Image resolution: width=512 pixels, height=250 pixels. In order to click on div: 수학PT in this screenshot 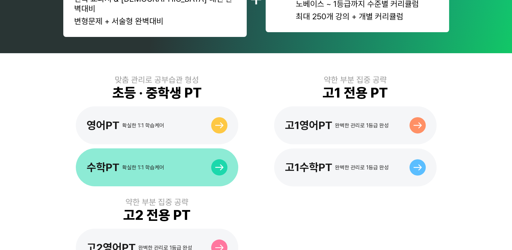, I will do `click(103, 167)`.